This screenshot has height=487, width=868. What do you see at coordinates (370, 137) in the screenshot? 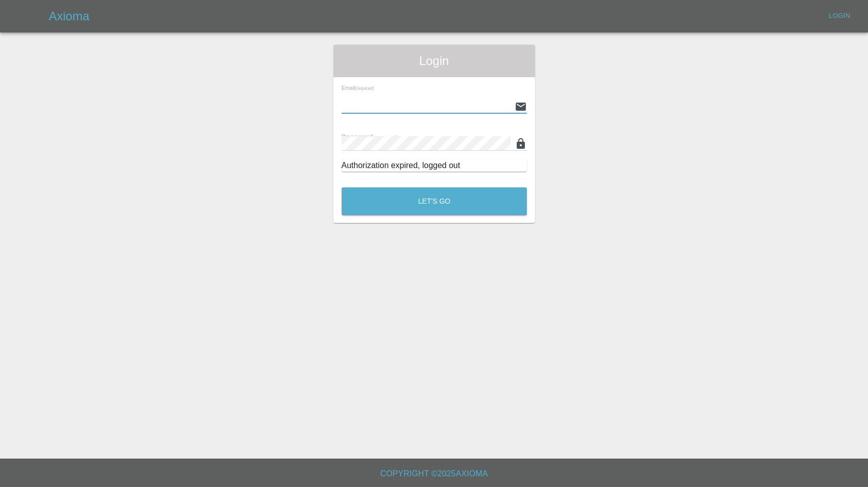
I see `span: Password` at bounding box center [370, 137].